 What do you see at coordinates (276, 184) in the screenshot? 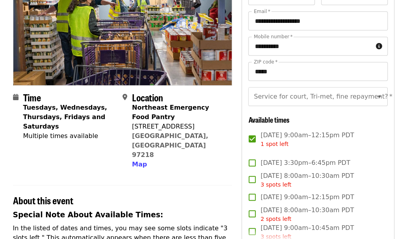
I see `span: 3 spots left` at bounding box center [276, 184].